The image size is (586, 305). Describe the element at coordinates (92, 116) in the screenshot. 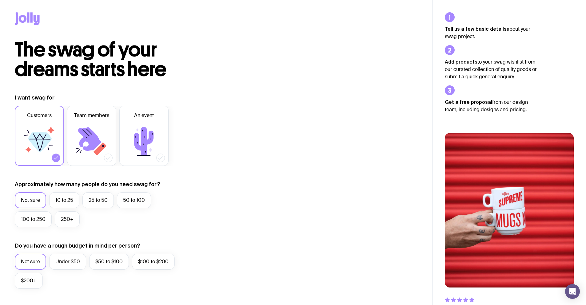

I see `span: Team members` at that location.